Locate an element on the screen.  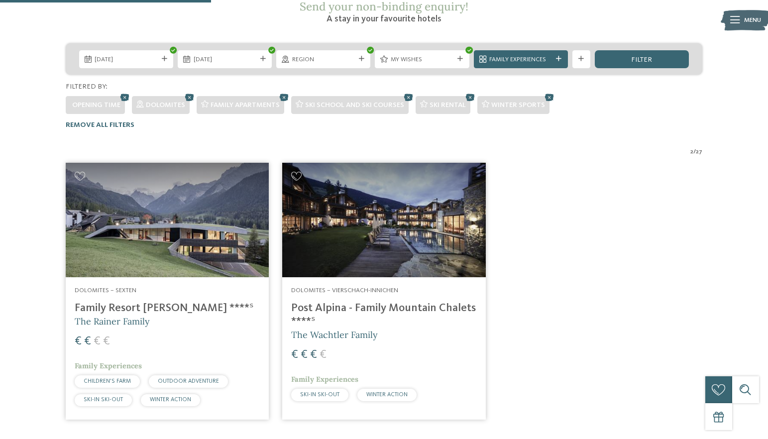
span: Ski rental is located at coordinates (447, 105).